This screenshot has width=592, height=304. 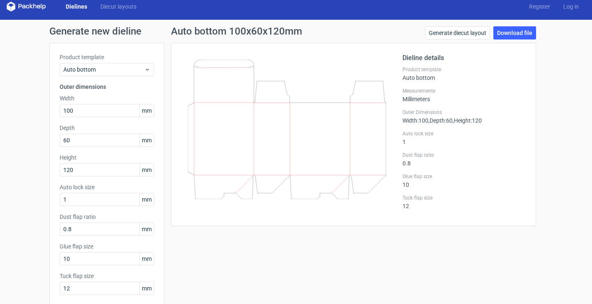 I want to click on a: Generate diecut layout, so click(x=457, y=33).